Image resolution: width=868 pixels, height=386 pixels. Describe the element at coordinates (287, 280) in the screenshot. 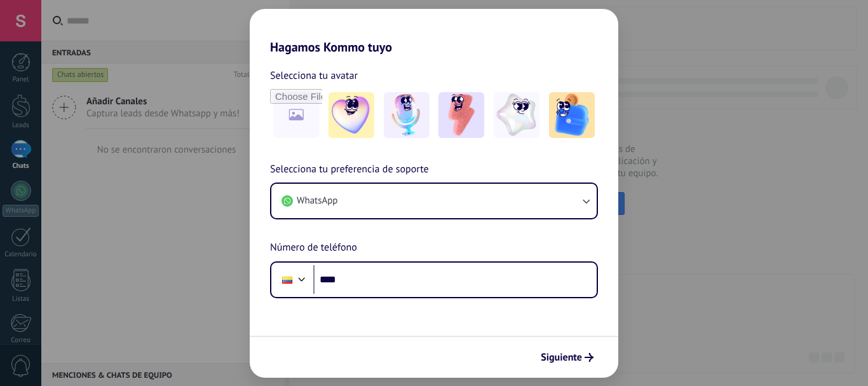

I see `div: Ecuador: + 593` at that location.